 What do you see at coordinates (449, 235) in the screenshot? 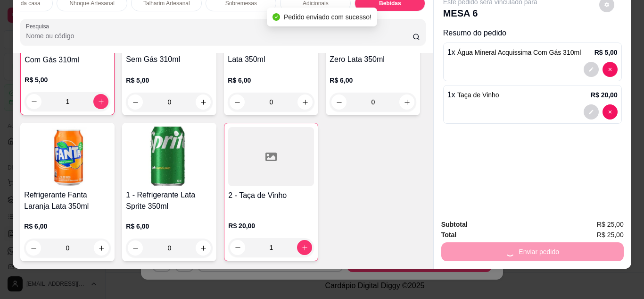
I see `strong: Total` at bounding box center [449, 235].